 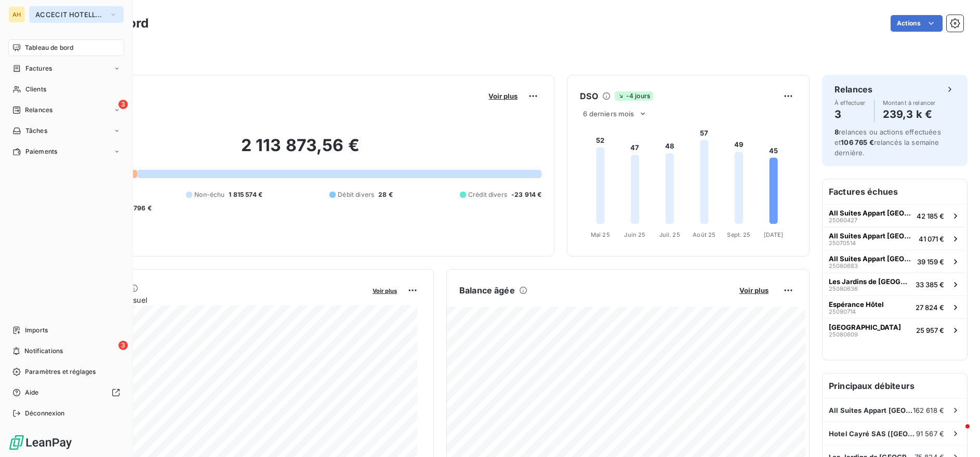 I want to click on span: À effectuer, so click(x=850, y=103).